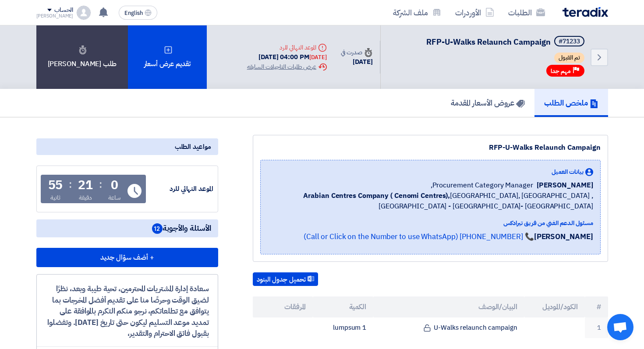  I want to click on img: Teradix logo, so click(585, 12).